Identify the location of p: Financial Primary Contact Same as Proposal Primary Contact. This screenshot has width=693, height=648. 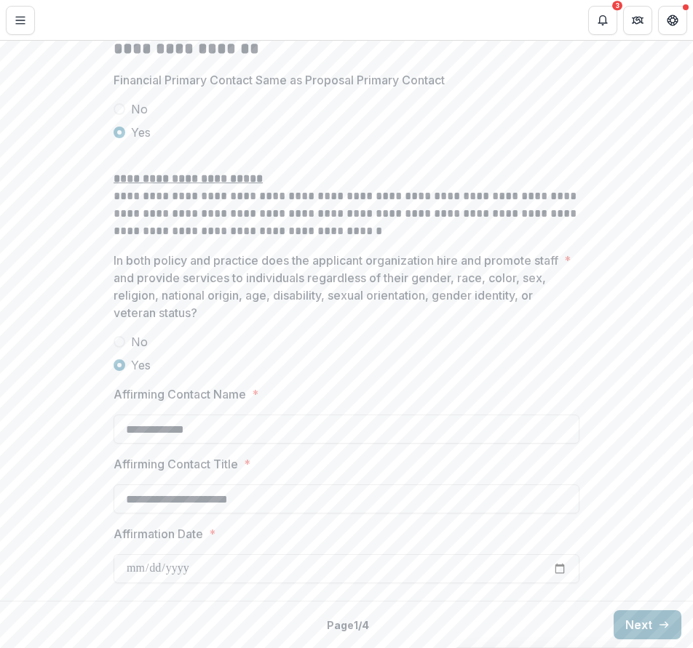
(279, 80).